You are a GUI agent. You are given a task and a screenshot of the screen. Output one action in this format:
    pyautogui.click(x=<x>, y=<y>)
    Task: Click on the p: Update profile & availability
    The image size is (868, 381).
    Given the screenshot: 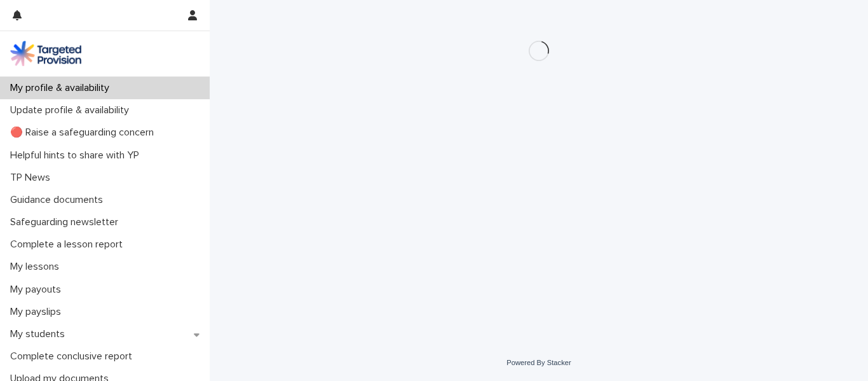 What is the action you would take?
    pyautogui.click(x=72, y=110)
    